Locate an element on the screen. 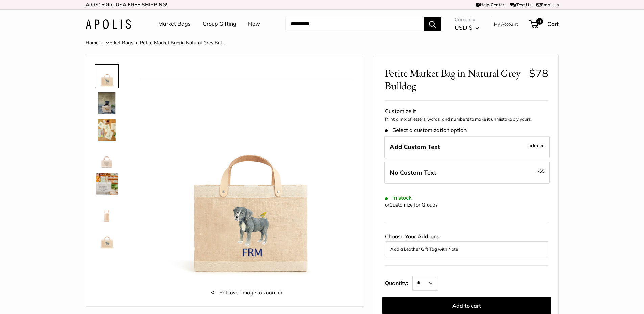 The height and width of the screenshot is (314, 644). nav: Breadcrumb is located at coordinates (155, 42).